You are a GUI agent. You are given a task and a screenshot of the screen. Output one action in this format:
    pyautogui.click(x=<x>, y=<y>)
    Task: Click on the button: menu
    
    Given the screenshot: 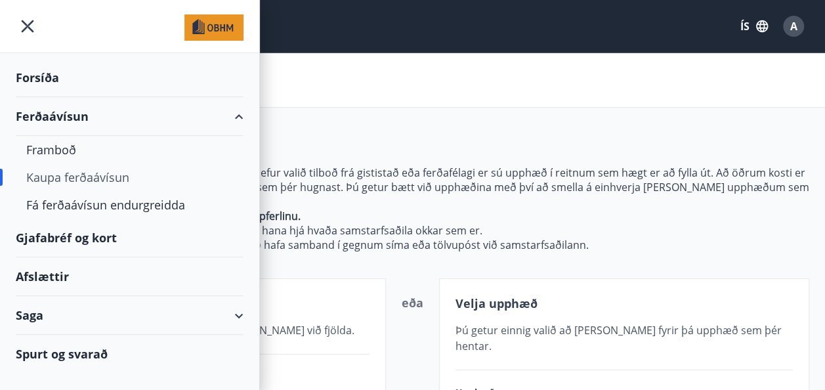 What is the action you would take?
    pyautogui.click(x=28, y=26)
    